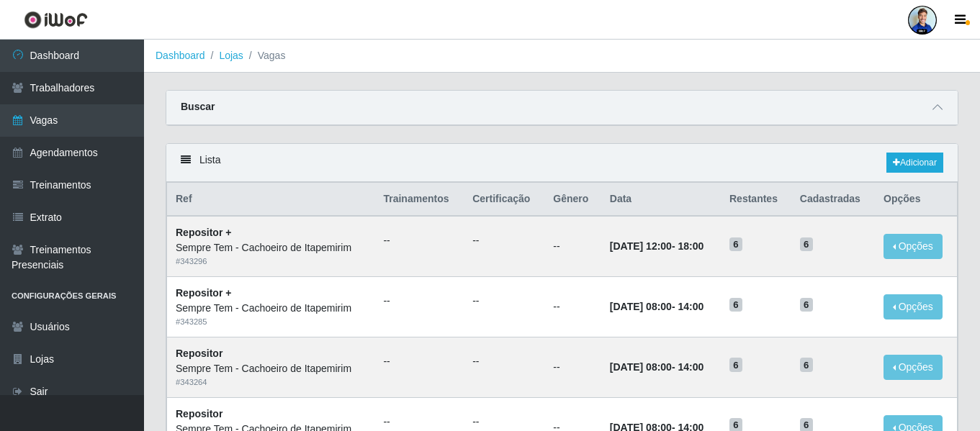  I want to click on a: Adicionar, so click(915, 163).